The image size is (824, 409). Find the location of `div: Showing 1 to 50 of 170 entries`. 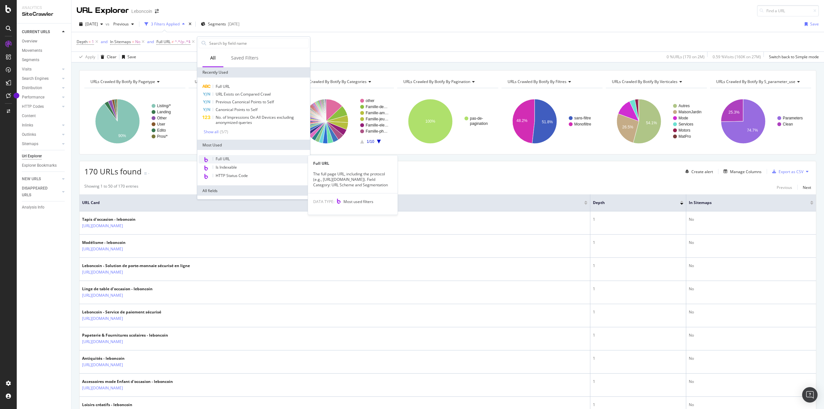

div: Showing 1 to 50 of 170 entries is located at coordinates (111, 187).